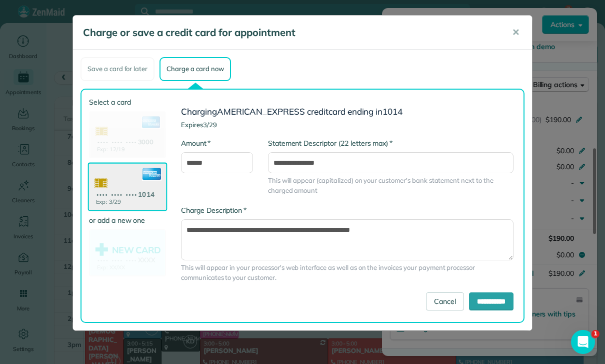 This screenshot has width=605, height=364. Describe the element at coordinates (390, 185) in the screenshot. I see `span: This will appear (capitalized) on your customer's bank statement next to the charged amount` at that location.